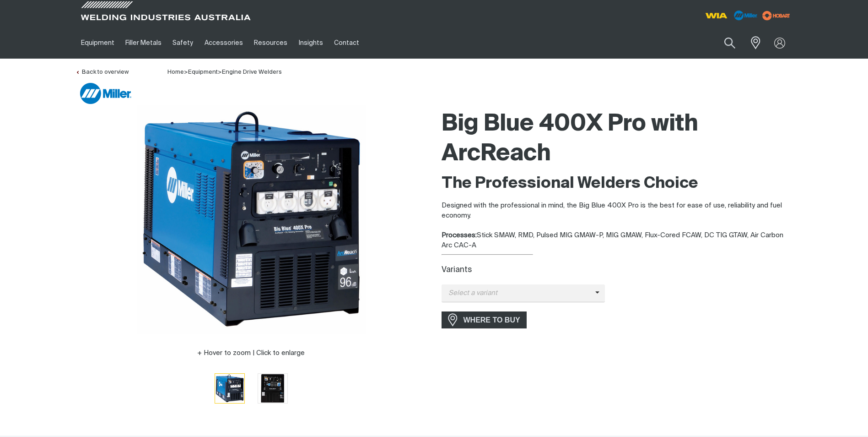 Image resolution: width=868 pixels, height=437 pixels. Describe the element at coordinates (457, 270) in the screenshot. I see `label: Variants` at that location.